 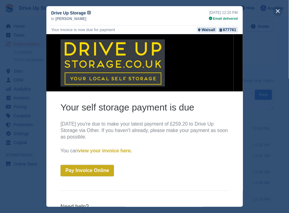 What do you see at coordinates (230, 30) in the screenshot?
I see `div: 877761` at bounding box center [230, 30].